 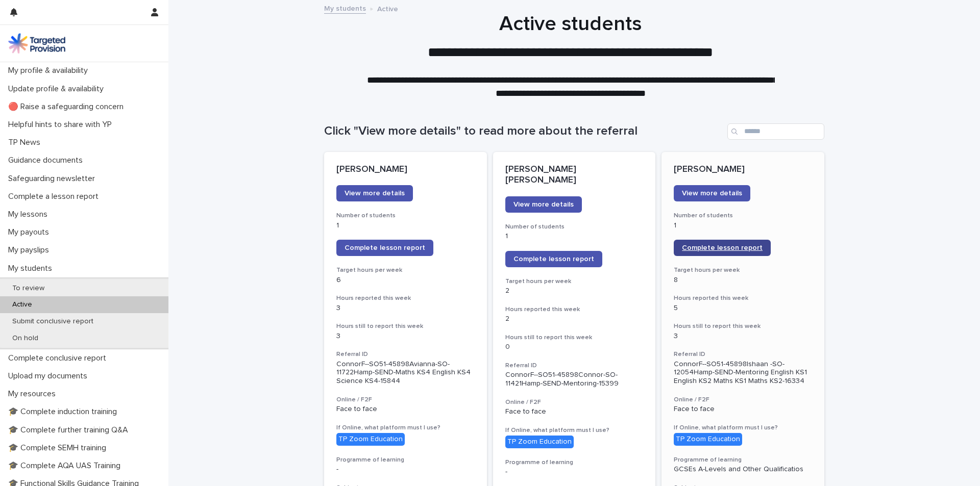 I want to click on p: Complete conclusive report, so click(x=59, y=358).